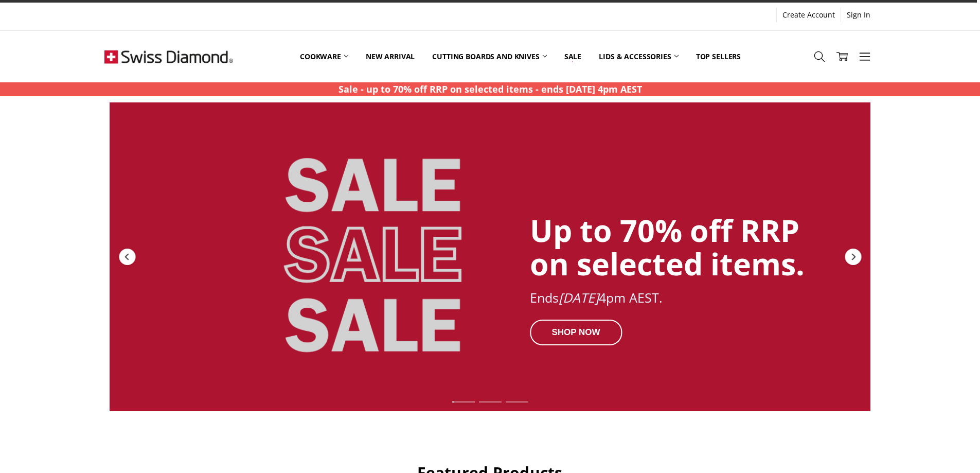  I want to click on a: Sign In, so click(858, 15).